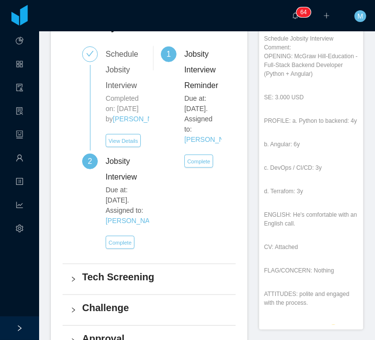  What do you see at coordinates (311, 191) in the screenshot?
I see `p: d. Terrafom: 3y` at bounding box center [311, 191].